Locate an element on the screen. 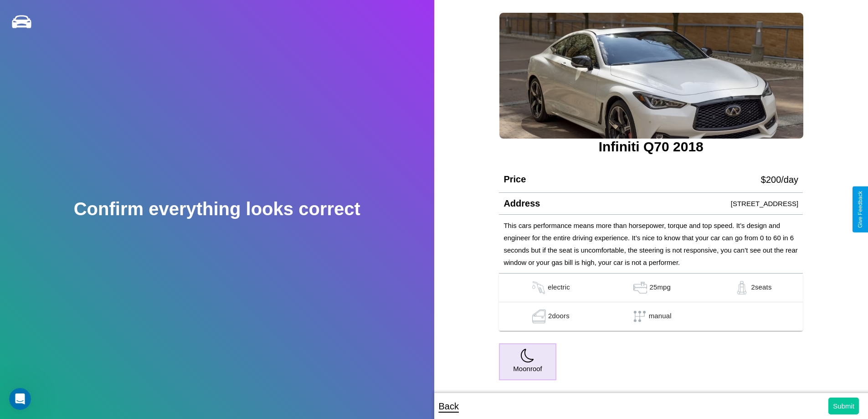  div: Give Feedback is located at coordinates (861, 210).